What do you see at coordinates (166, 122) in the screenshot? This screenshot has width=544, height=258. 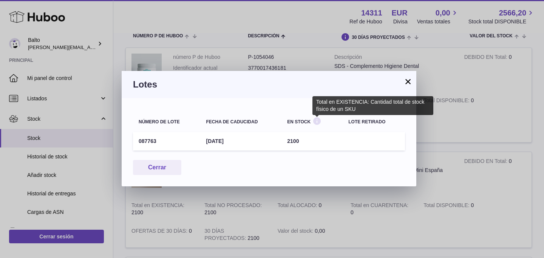 I see `div: Número de lote` at bounding box center [166, 122].